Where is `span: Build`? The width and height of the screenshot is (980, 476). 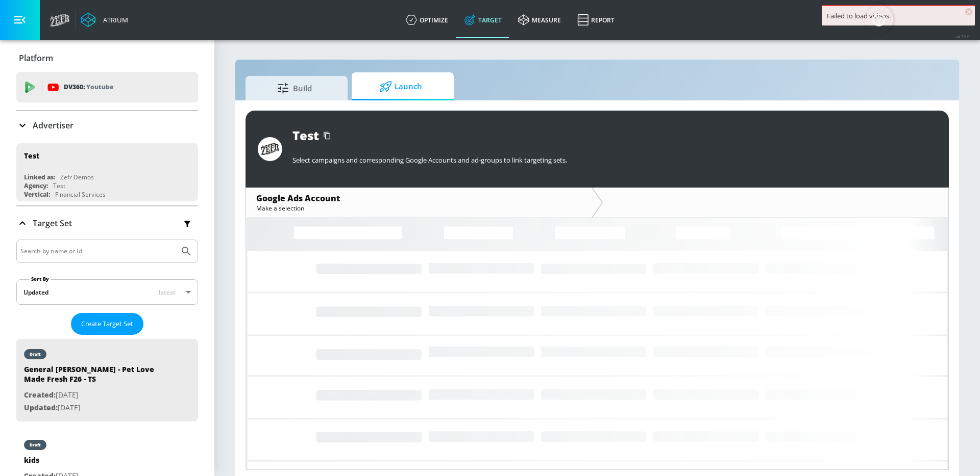
span: Build is located at coordinates (295, 89).